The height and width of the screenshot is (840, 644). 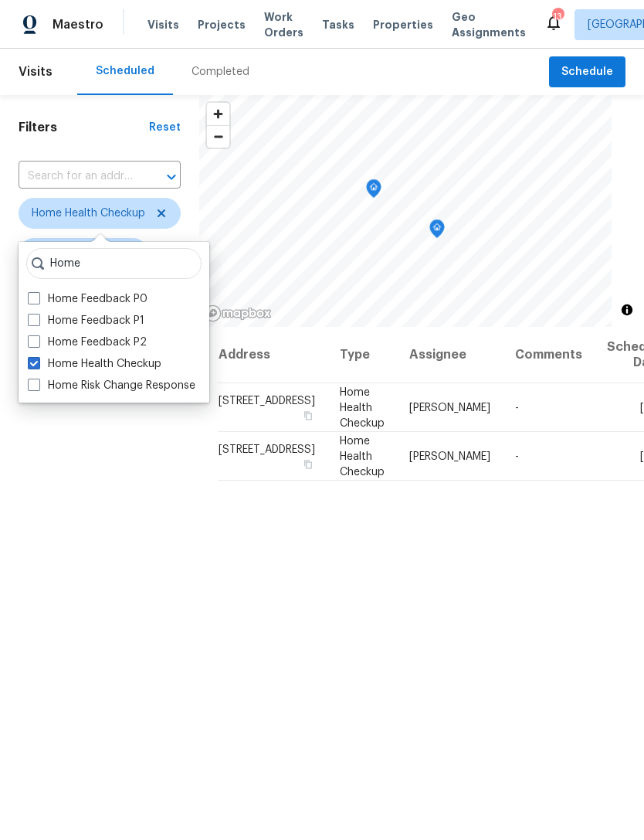 What do you see at coordinates (78, 24) in the screenshot?
I see `span: Maestro` at bounding box center [78, 24].